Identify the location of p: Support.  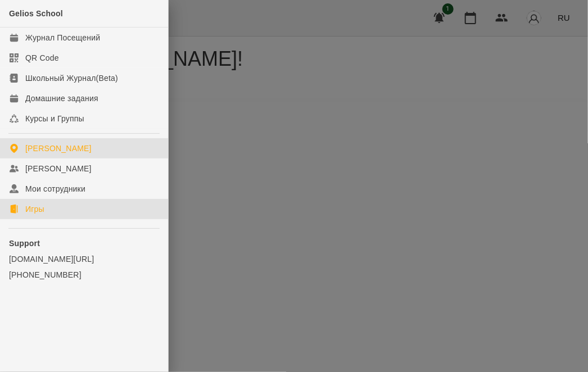
(84, 243).